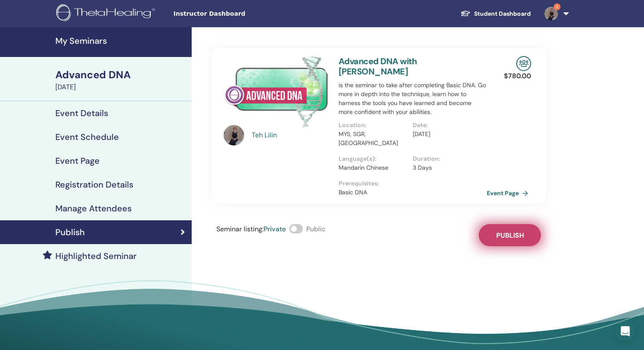 Image resolution: width=644 pixels, height=350 pixels. What do you see at coordinates (496, 14) in the screenshot?
I see `a: Student Dashboard` at bounding box center [496, 14].